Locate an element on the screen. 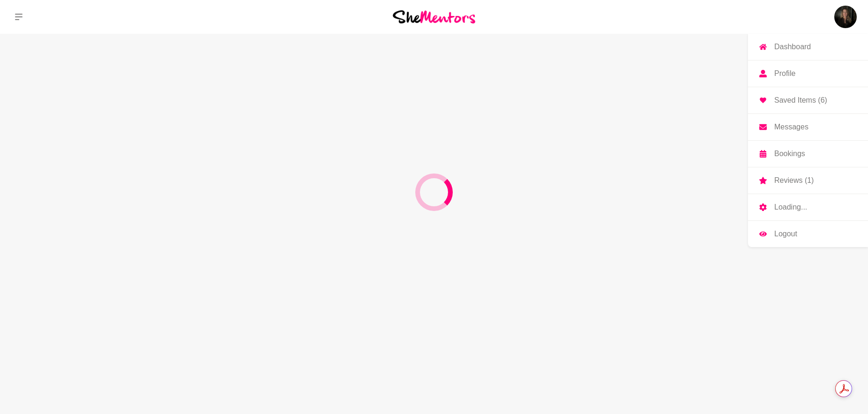  p: Dashboard is located at coordinates (792, 47).